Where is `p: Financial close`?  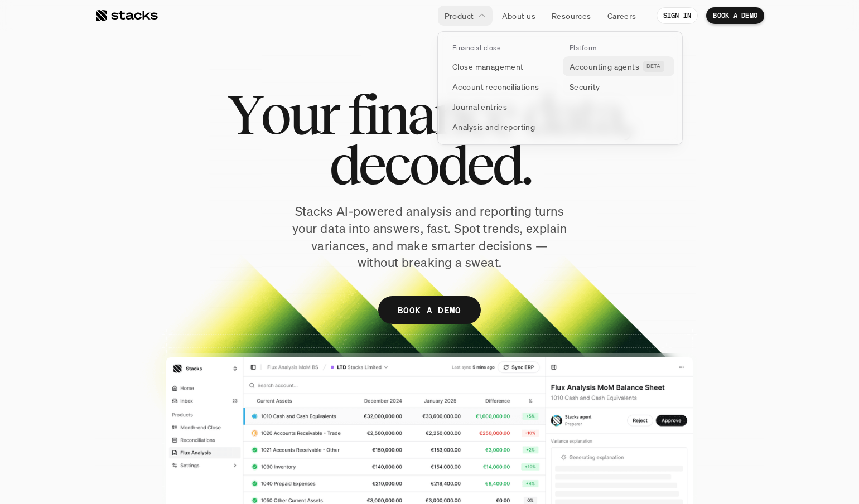 p: Financial close is located at coordinates (476, 48).